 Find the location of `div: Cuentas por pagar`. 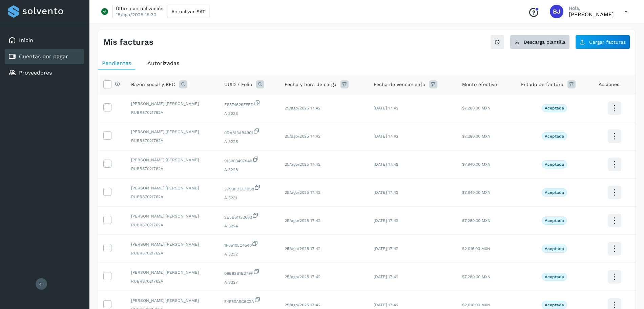

div: Cuentas por pagar is located at coordinates (44, 57).